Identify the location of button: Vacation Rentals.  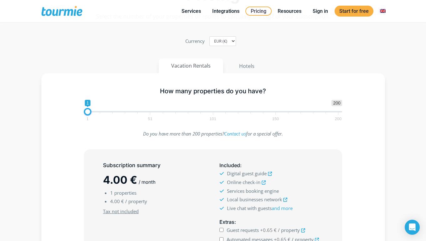
(191, 66).